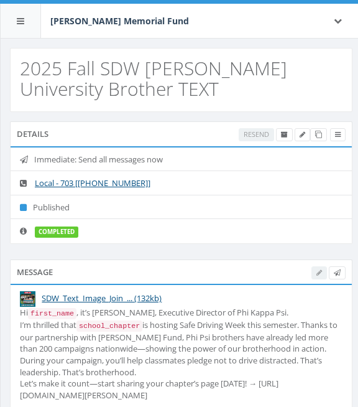 The width and height of the screenshot is (358, 407). I want to click on span: Clone Campaign, so click(318, 134).